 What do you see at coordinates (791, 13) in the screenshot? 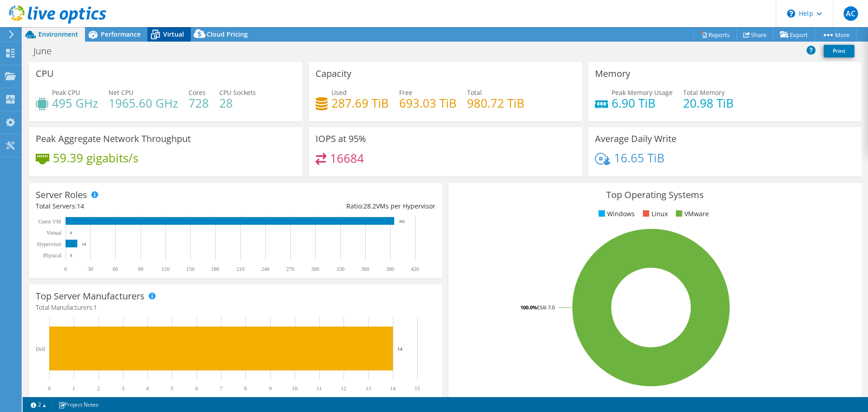
I see `svg: \n` at bounding box center [791, 13].